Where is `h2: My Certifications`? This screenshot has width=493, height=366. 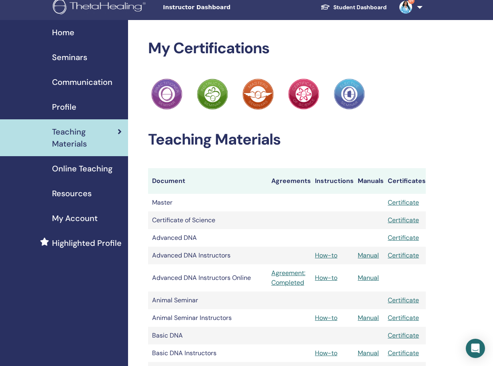
h2: My Certifications is located at coordinates (287, 48).